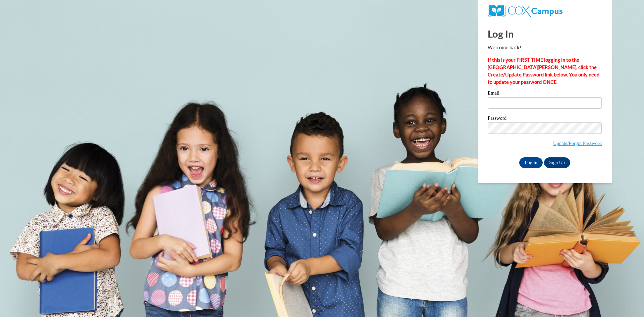  Describe the element at coordinates (545, 119) in the screenshot. I see `label: Password` at that location.